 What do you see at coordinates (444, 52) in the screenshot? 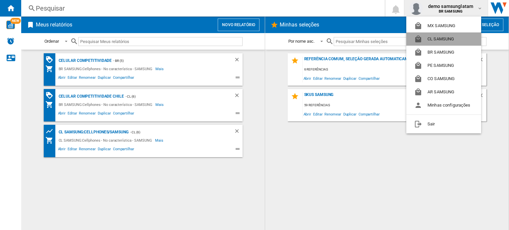
I see `md-menu-item: BR SAMSUNG` at bounding box center [444, 52].